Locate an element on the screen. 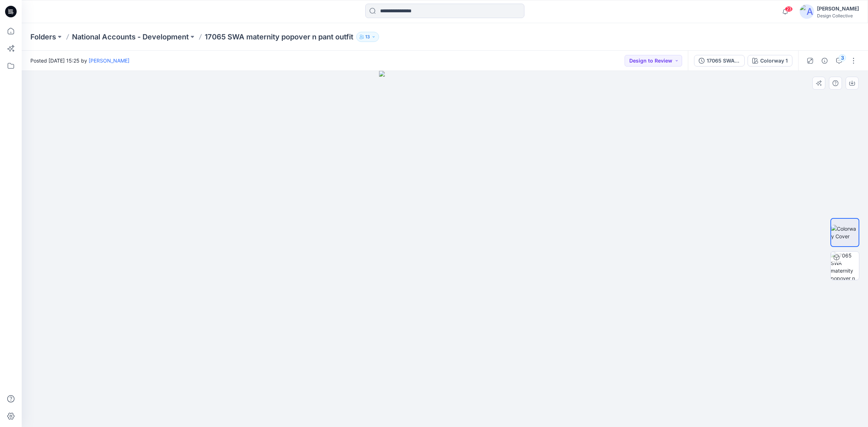 This screenshot has height=427, width=868. div: Colorway 1 is located at coordinates (774, 61).